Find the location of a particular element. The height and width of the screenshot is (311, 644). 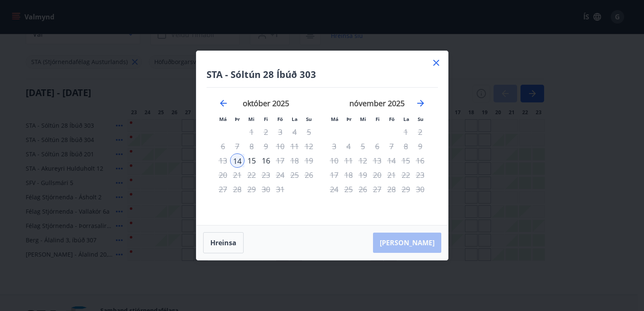

td: Not available. mánudagur, 3. nóvember 2025 is located at coordinates (334, 146).